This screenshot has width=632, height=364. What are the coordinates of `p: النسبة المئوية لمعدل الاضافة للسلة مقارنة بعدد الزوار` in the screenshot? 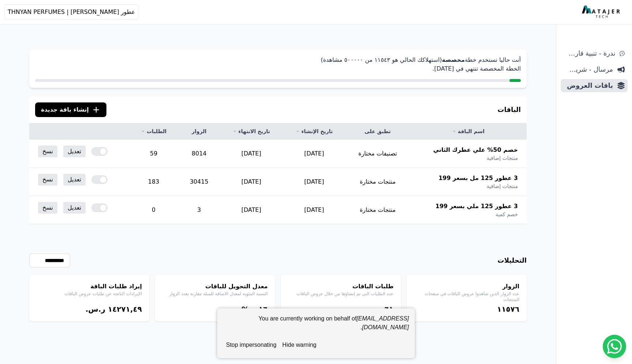 It's located at (215, 294).